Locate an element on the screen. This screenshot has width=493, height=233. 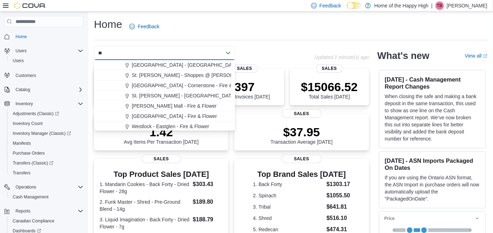
span: Cash Management is located at coordinates (47, 197).